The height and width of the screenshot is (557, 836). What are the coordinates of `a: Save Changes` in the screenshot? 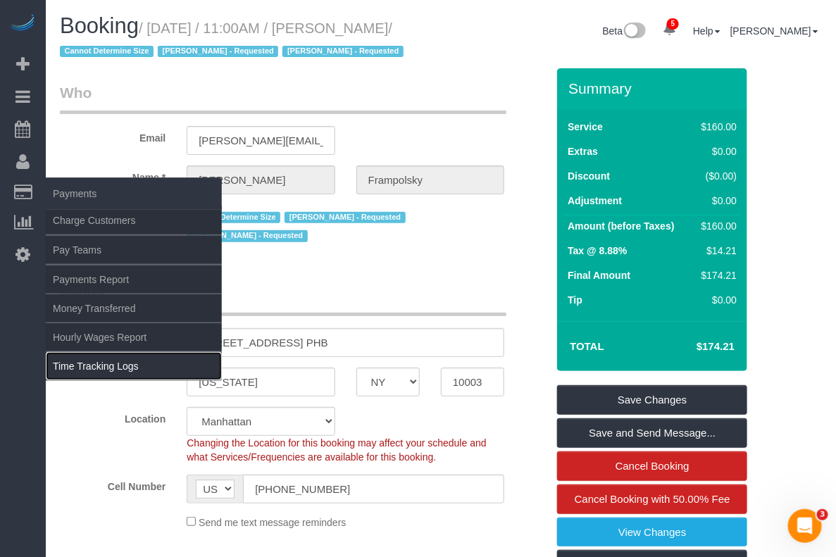 It's located at (652, 400).